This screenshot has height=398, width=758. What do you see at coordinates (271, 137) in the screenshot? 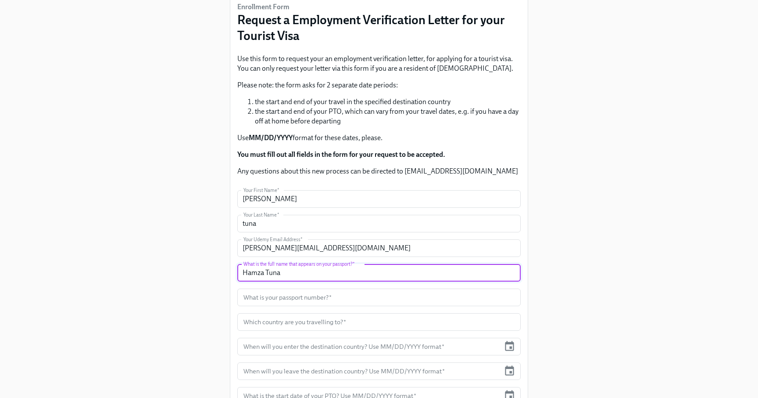
I see `strong: MM/DD/YYYY` at bounding box center [271, 137].